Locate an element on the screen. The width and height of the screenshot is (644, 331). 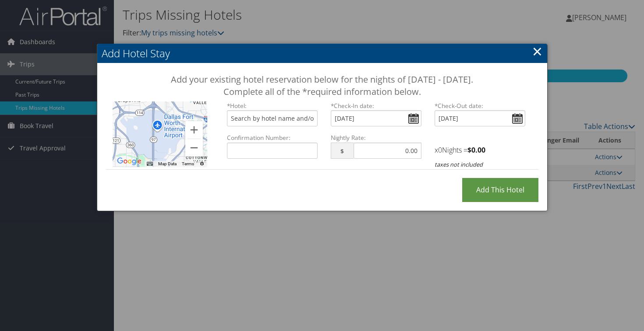
button: Zoom in is located at coordinates (194, 130).